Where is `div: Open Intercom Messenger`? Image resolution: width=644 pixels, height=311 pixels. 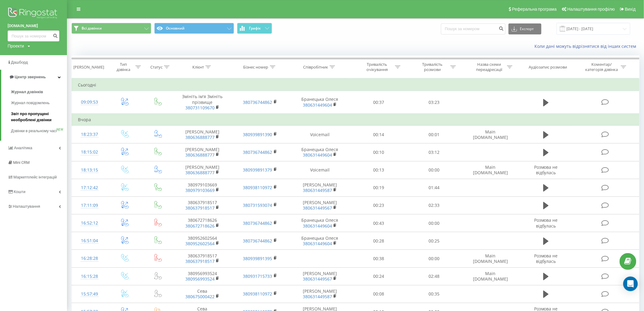 div: Open Intercom Messenger is located at coordinates (630, 284).